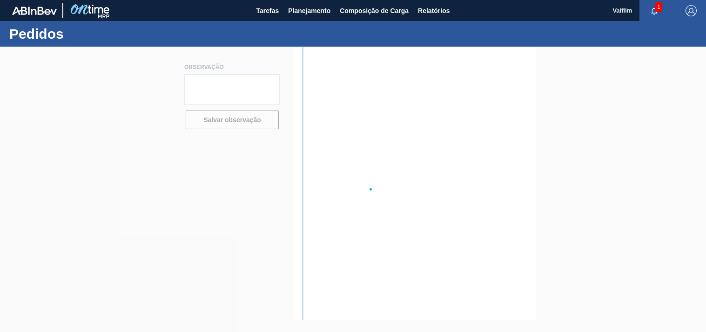  What do you see at coordinates (92, 34) in the screenshot?
I see `h1: Pedidos` at bounding box center [92, 34].